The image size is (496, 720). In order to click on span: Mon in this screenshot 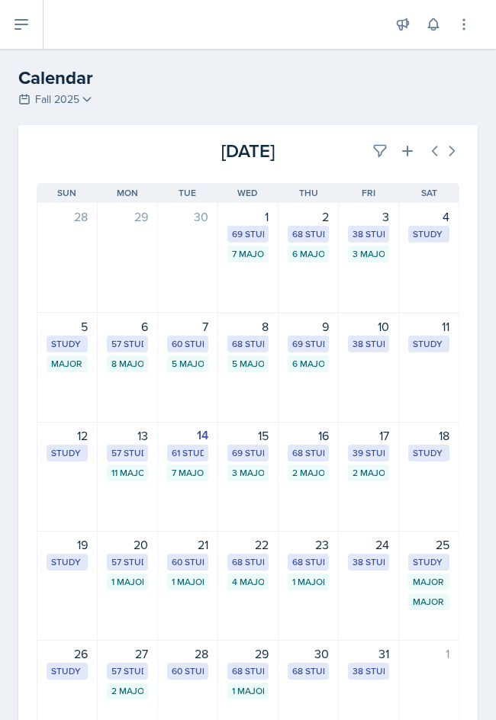, I will do `click(127, 193)`.